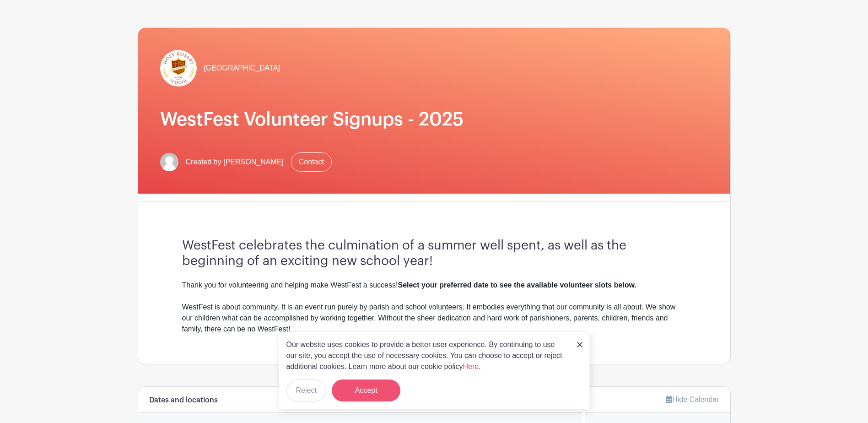 This screenshot has height=423, width=868. What do you see at coordinates (366, 390) in the screenshot?
I see `button: Accept` at bounding box center [366, 390].